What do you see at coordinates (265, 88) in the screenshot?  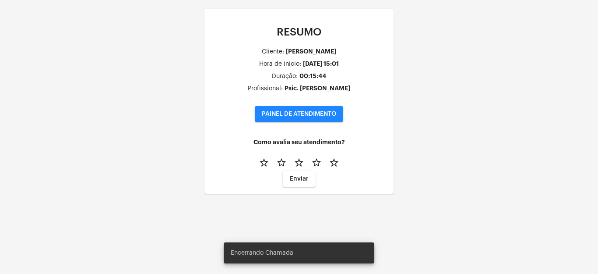 I see `div: Profissional:` at bounding box center [265, 88].